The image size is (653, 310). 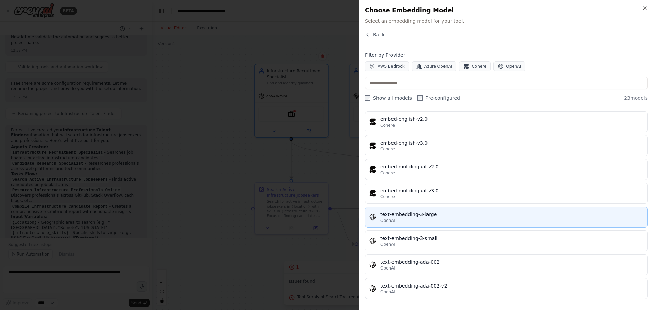 What do you see at coordinates (506, 265) in the screenshot?
I see `button: text-embedding-ada-002OpenAI` at bounding box center [506, 265].